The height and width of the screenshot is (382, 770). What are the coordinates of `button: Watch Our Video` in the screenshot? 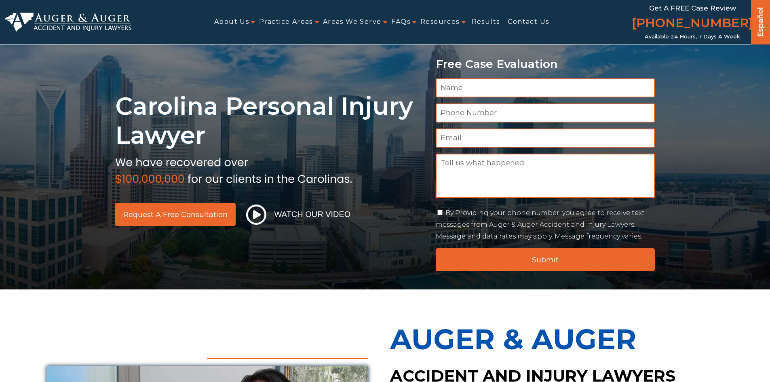 It's located at (298, 215).